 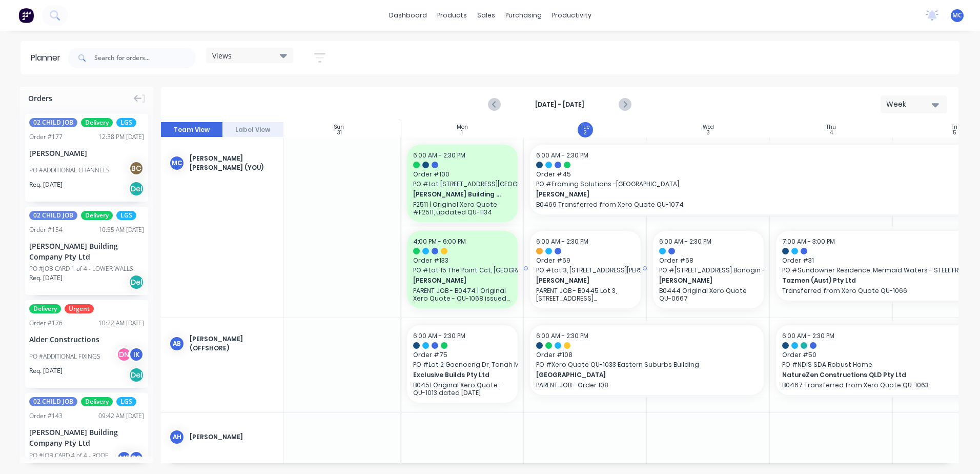 What do you see at coordinates (462, 260) in the screenshot?
I see `span: Order # 133` at bounding box center [462, 260].